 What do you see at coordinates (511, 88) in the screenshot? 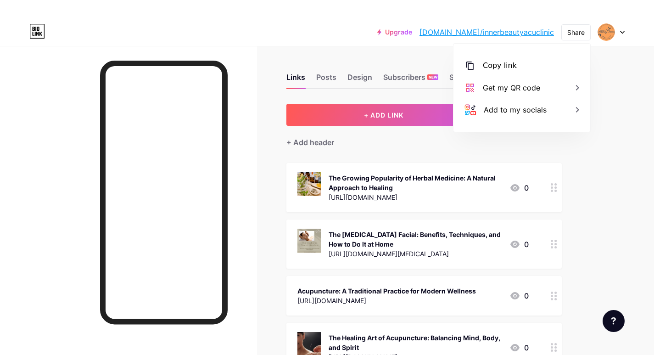
I see `div: Get my QR code` at bounding box center [511, 88].